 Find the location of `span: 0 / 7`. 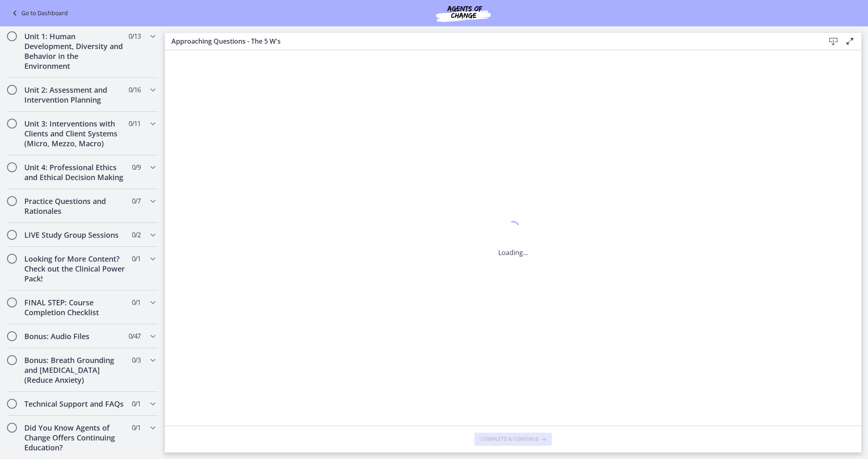

span: 0 / 7 is located at coordinates (136, 201).